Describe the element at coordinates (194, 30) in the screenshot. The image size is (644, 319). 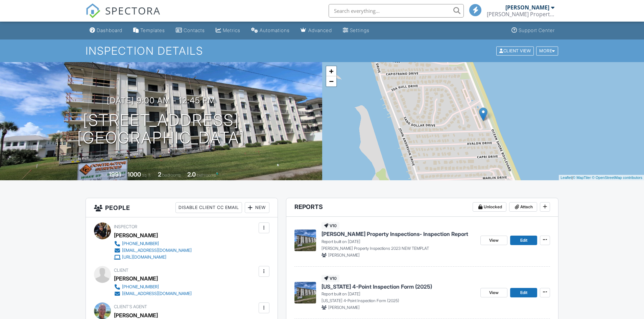
I see `div: Contacts` at that location.